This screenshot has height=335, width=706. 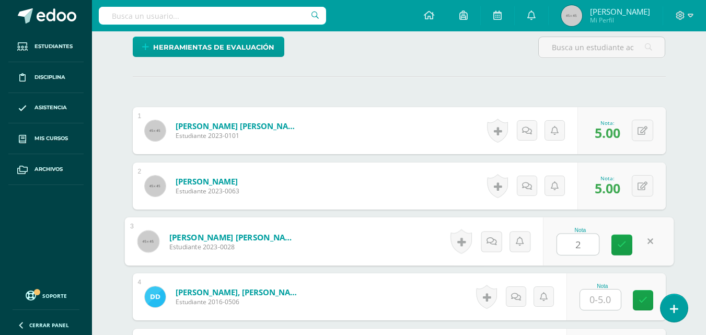 I want to click on span: Mis cursos, so click(x=51, y=138).